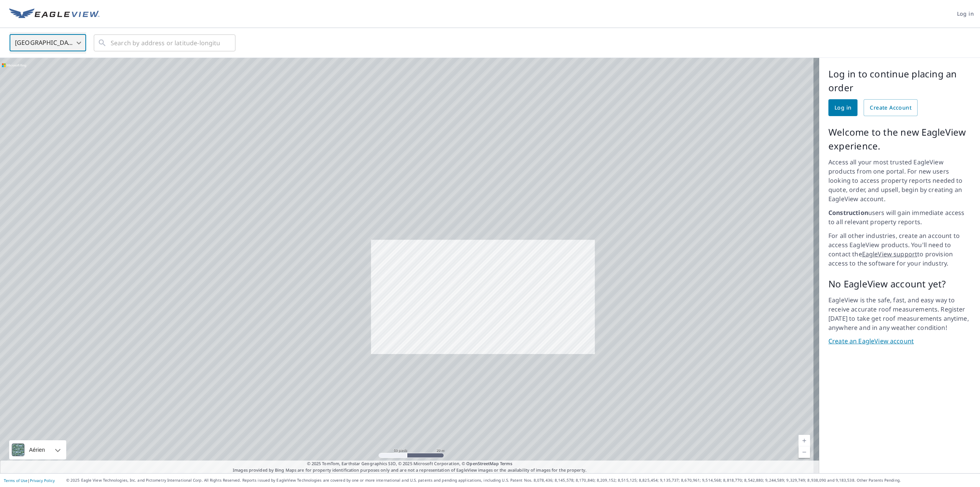  Describe the element at coordinates (900, 249) in the screenshot. I see `p: For all other industries, create an account to access EagleView products. You'll need to contact ...` at that location.